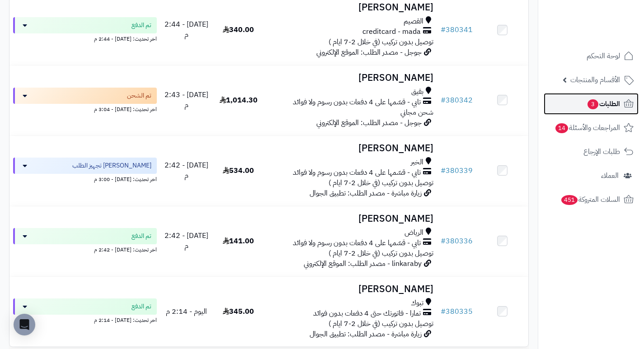  Describe the element at coordinates (587, 128) in the screenshot. I see `span: المراجعات والأسئلة` at that location.